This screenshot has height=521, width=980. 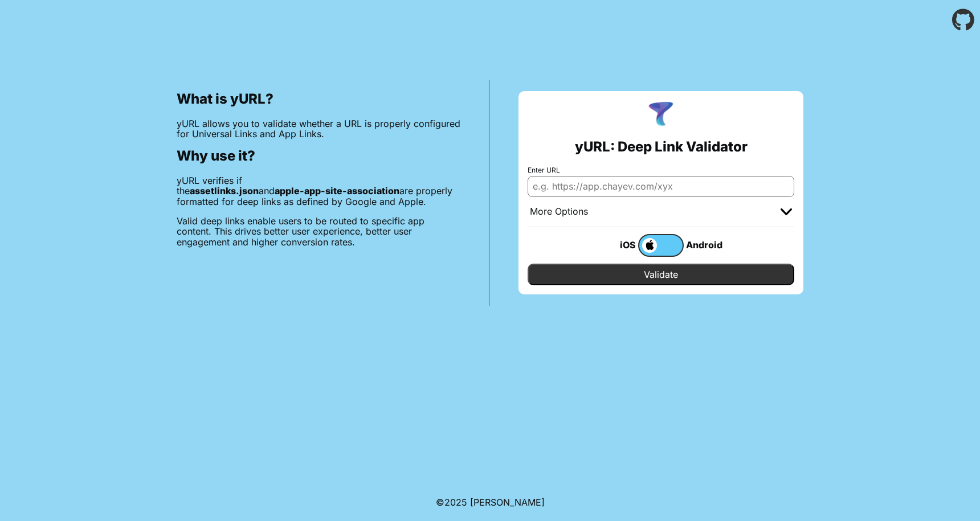 I want to click on h2: yURL: Deep Link Validator, so click(x=661, y=147).